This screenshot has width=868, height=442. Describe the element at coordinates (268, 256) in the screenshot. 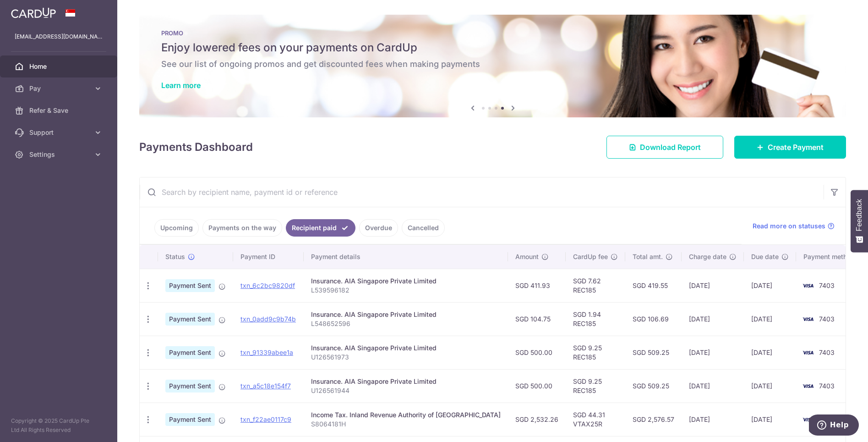

I see `th: Payment ID` at that location.